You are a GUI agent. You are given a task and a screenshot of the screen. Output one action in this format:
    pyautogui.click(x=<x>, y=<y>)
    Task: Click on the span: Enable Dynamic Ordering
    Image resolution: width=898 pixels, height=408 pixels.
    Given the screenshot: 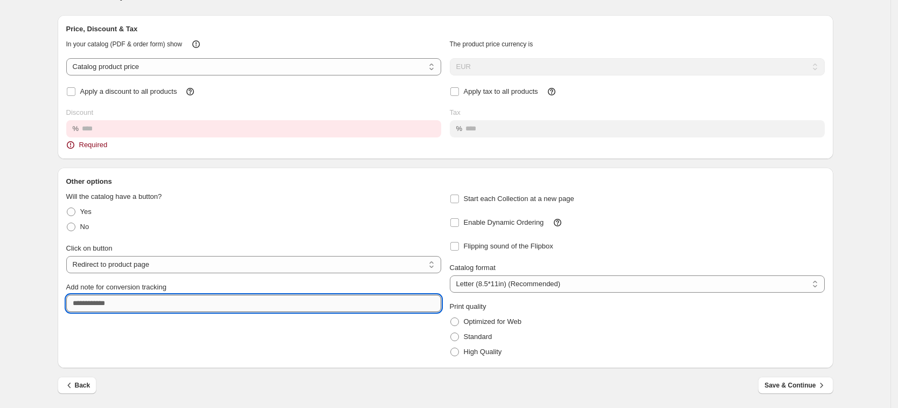 What is the action you would take?
    pyautogui.click(x=504, y=222)
    